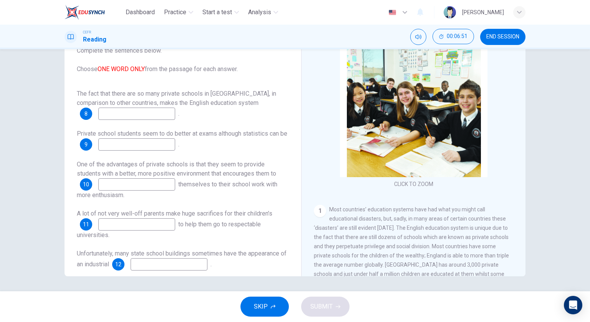  Describe the element at coordinates (419, 37) in the screenshot. I see `div: Mute` at that location.